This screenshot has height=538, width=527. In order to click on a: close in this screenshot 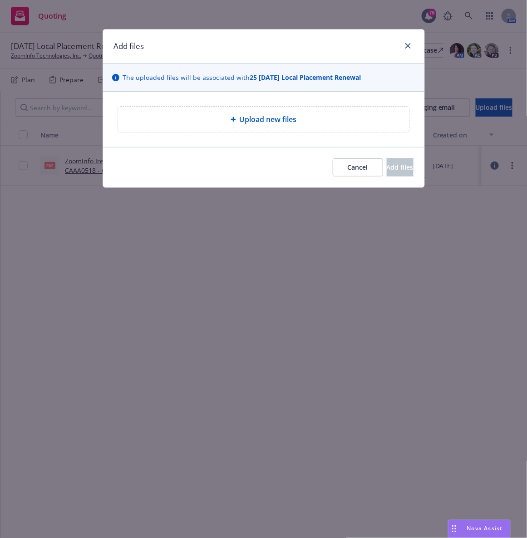, I will do `click(408, 46)`.